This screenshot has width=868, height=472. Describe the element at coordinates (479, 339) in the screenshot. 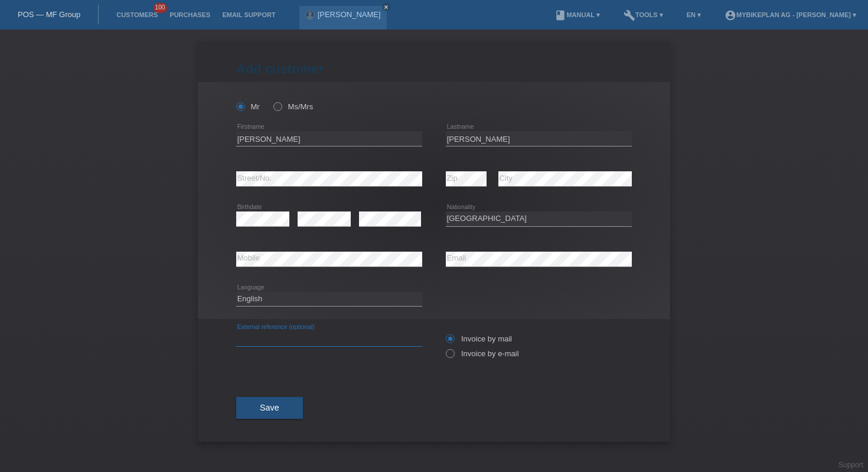

I see `label: Invoice by mail` at that location.